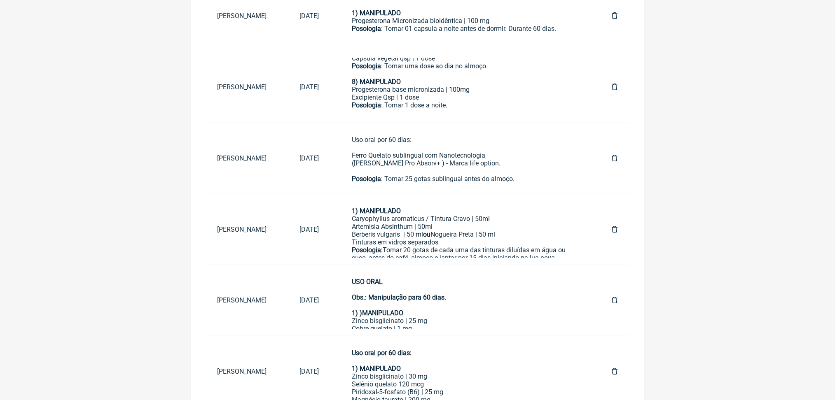 This screenshot has height=400, width=835. Describe the element at coordinates (465, 105) in the screenshot. I see `div: : Tomar 1 dose a noite.` at that location.